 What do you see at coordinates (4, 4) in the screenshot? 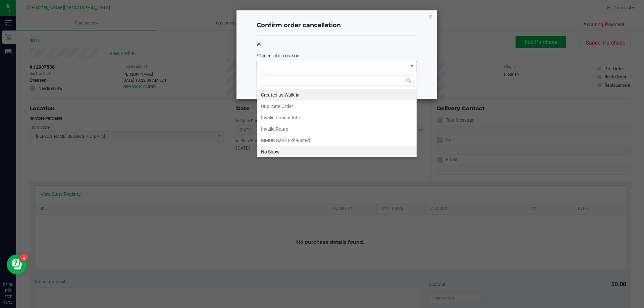
I see `span: 1` at bounding box center [4, 4].